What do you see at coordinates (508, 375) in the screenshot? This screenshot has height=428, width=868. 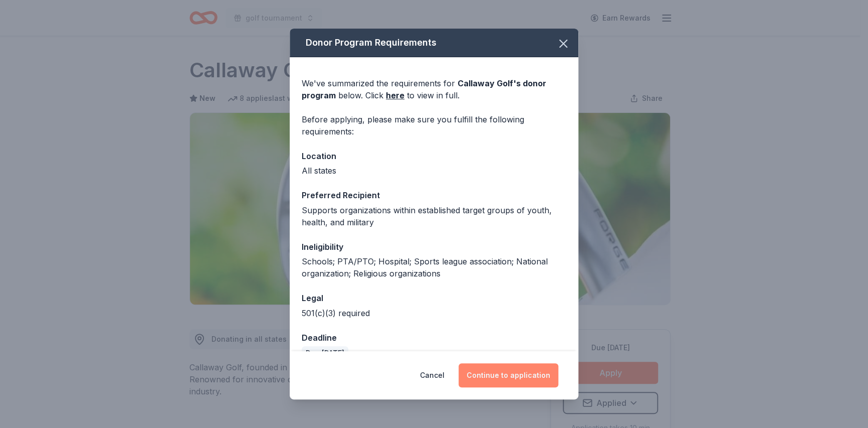 I see `button: Continue to application` at bounding box center [508, 375].